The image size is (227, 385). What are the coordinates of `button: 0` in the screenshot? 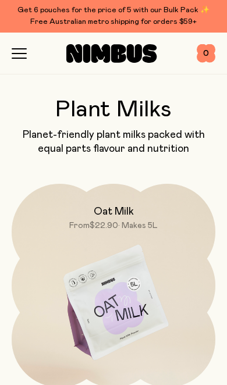 It's located at (206, 54).